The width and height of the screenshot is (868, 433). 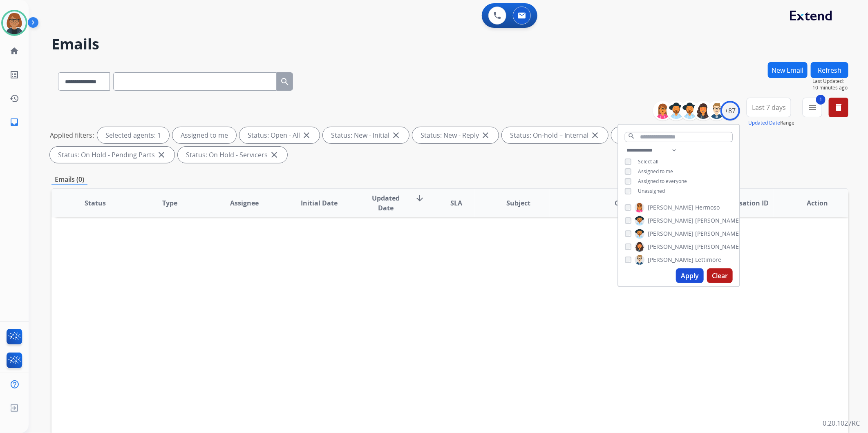 What do you see at coordinates (14, 75) in the screenshot?
I see `mat-icon: list_alt` at bounding box center [14, 75].